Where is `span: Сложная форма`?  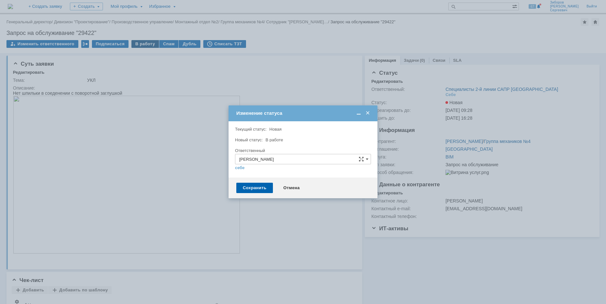
span: Сложная форма is located at coordinates (361, 159).